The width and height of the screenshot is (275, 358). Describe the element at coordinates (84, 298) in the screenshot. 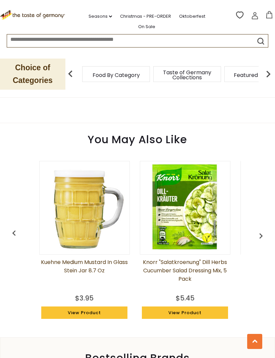

I see `div: $3.95` at that location.